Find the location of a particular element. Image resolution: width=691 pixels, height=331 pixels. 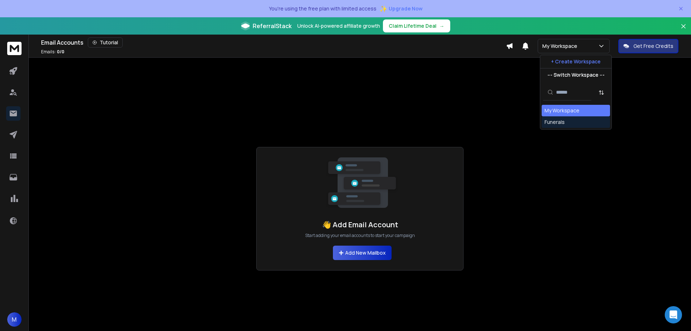

p: My Workspace is located at coordinates (561, 46).